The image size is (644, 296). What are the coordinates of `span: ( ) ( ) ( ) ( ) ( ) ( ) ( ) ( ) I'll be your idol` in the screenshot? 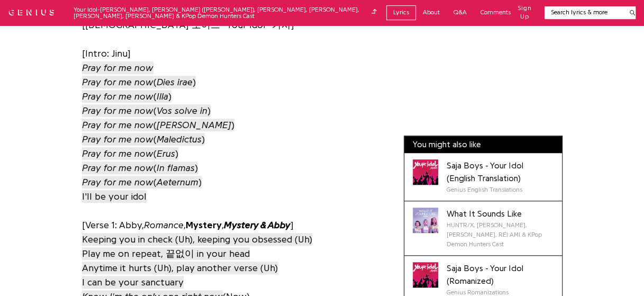 It's located at (158, 132).